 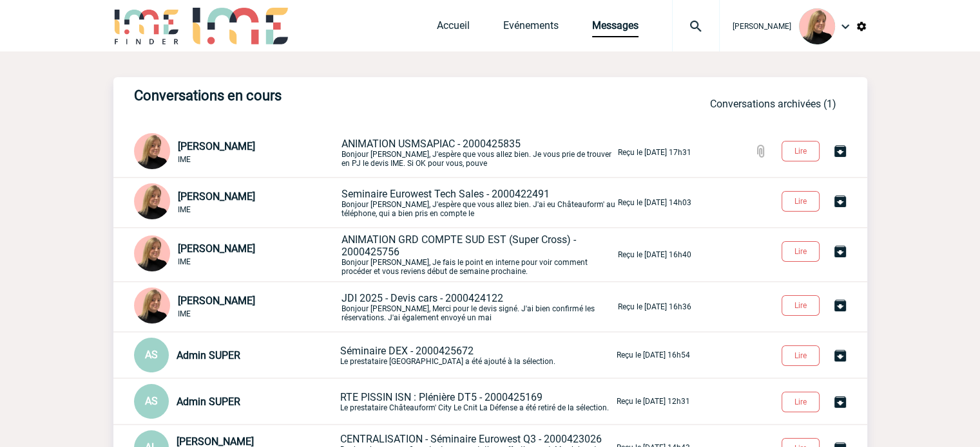 I want to click on img: IME-Finder, so click(x=147, y=26).